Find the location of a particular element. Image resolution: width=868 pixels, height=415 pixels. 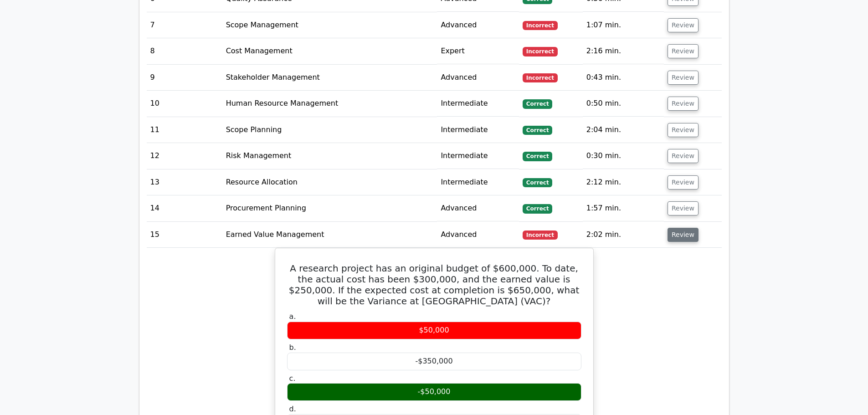

td: Scope Planning is located at coordinates (330, 130).